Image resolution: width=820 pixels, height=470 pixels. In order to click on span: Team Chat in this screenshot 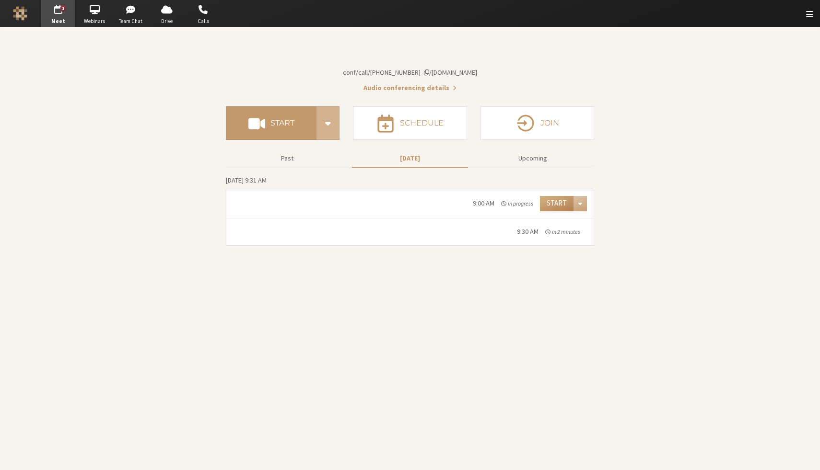, I will do `click(131, 21)`.